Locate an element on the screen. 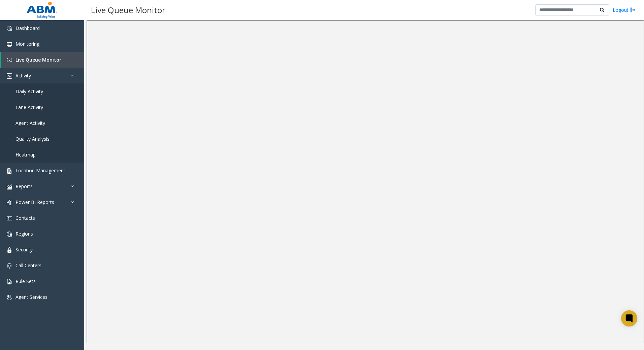 This screenshot has width=644, height=350. span: Activity is located at coordinates (23, 75).